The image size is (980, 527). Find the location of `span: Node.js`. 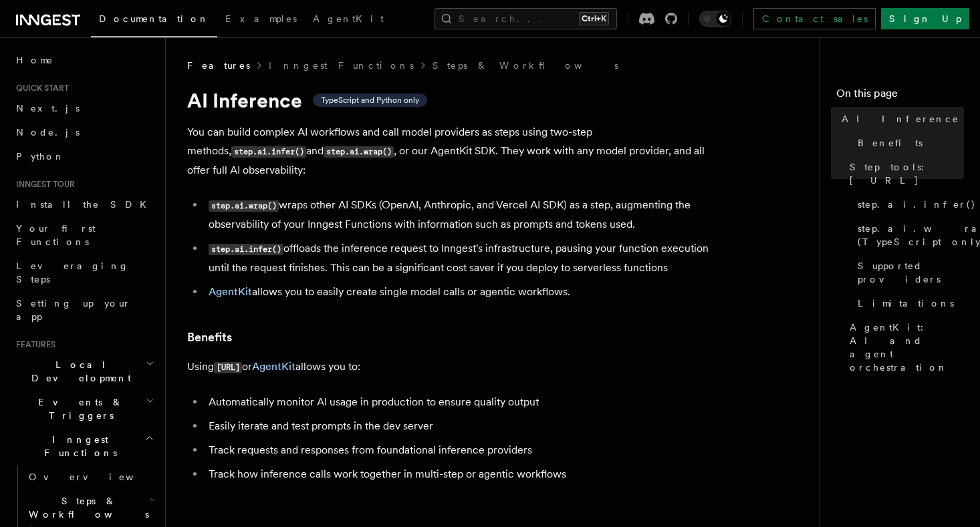

span: Node.js is located at coordinates (47, 132).